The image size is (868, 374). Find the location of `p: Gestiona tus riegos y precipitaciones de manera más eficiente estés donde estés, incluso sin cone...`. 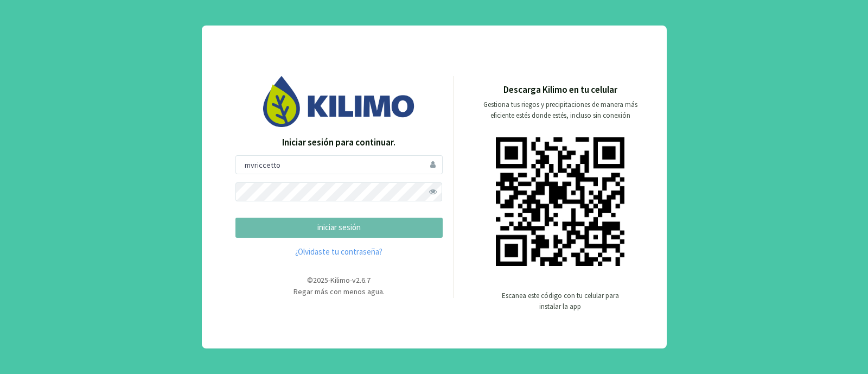

p: Gestiona tus riegos y precipitaciones de manera más eficiente estés donde estés, incluso sin cone... is located at coordinates (560, 110).